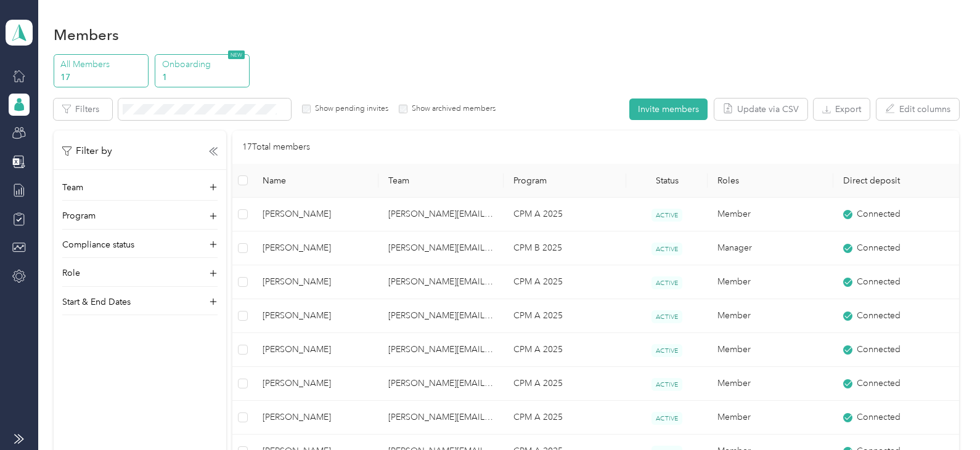 The image size is (980, 450). Describe the element at coordinates (565, 180) in the screenshot. I see `th: Program` at that location.